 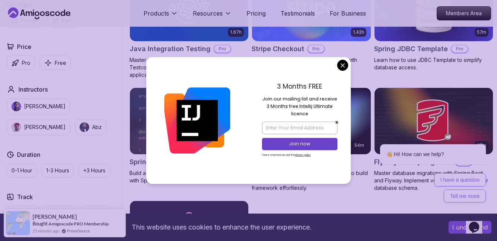 What do you see at coordinates (464, 13) in the screenshot?
I see `a: Members Area` at bounding box center [464, 13].